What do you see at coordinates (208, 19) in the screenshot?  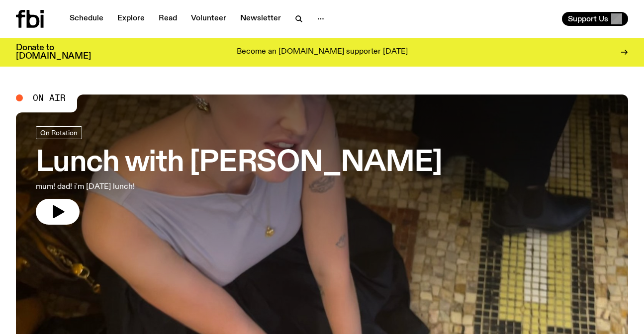 I see `a: Volunteer` at bounding box center [208, 19].